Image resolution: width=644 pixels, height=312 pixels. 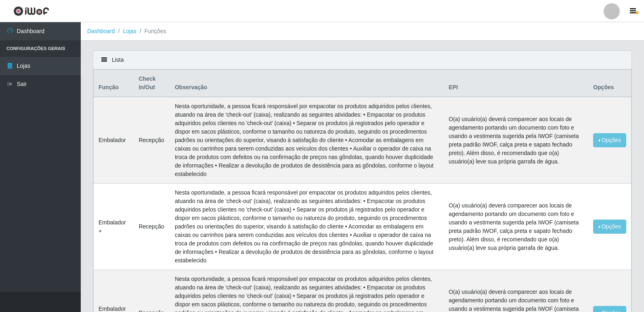 I want to click on td: Embalador, so click(x=113, y=140).